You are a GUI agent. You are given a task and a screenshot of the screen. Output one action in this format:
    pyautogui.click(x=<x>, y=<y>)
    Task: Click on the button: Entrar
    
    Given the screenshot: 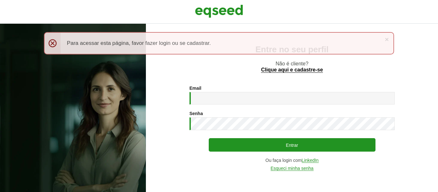 What is the action you would take?
    pyautogui.click(x=292, y=145)
    